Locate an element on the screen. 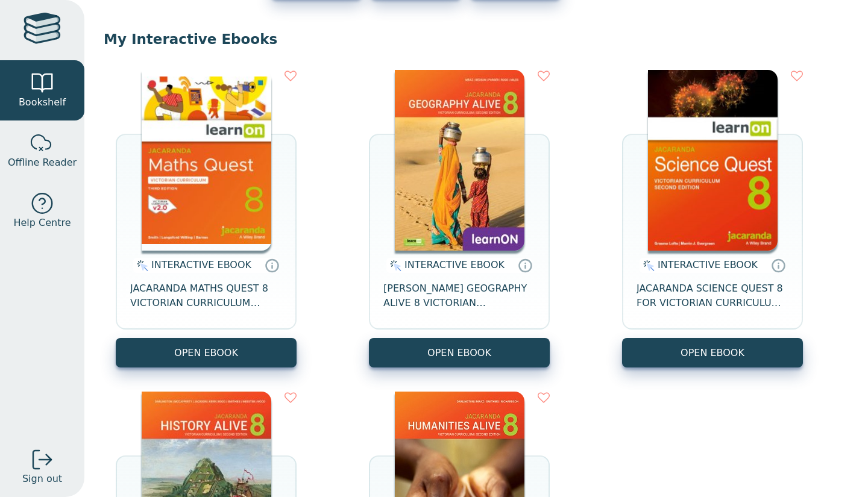 This screenshot has height=497, width=868. img: fffb2005-5288-ea11-a992-0272d098c78b.png is located at coordinates (712, 161).